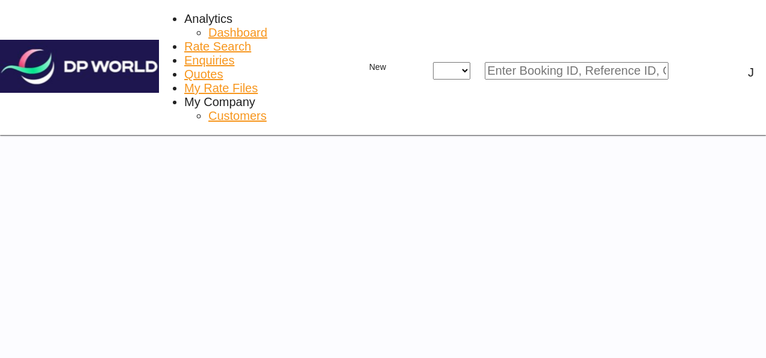 The width and height of the screenshot is (766, 358). I want to click on a: Rate Search, so click(217, 46).